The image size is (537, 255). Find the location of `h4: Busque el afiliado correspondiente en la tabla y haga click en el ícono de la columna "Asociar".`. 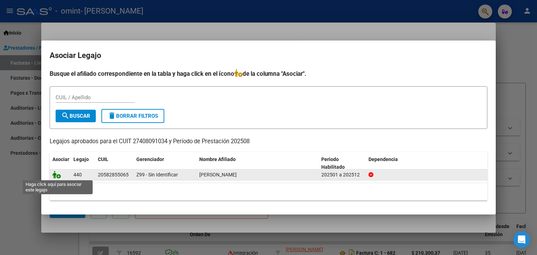

h4: Busque el afiliado correspondiente en la tabla y haga click en el ícono de la columna "Asociar". is located at coordinates (268, 74).